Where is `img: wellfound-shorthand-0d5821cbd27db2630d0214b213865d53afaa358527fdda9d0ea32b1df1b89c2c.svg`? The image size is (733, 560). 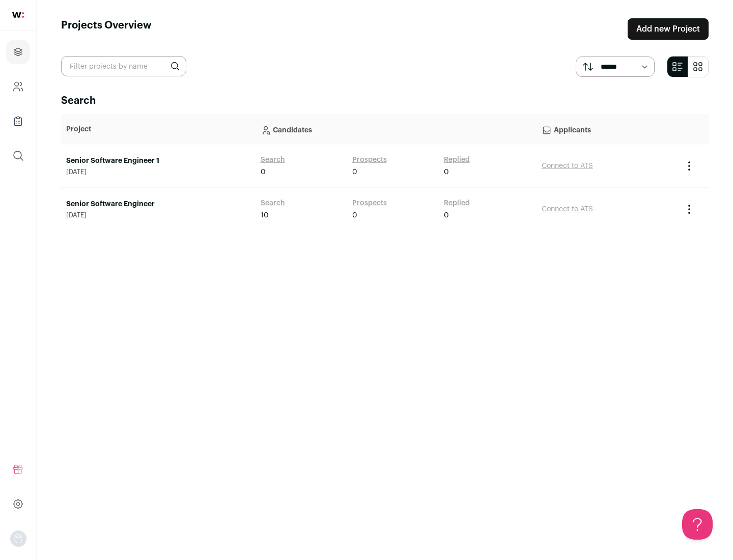
img: wellfound-shorthand-0d5821cbd27db2630d0214b213865d53afaa358527fdda9d0ea32b1df1b89c2c.svg is located at coordinates (17, 14).